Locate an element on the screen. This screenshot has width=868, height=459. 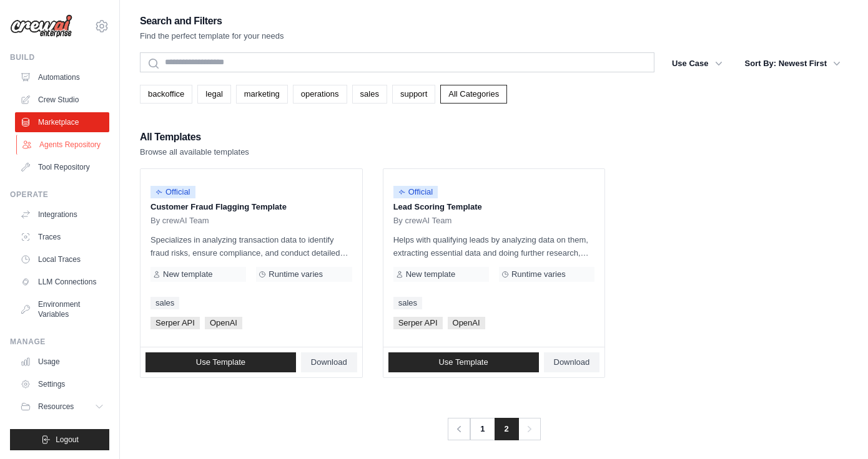
a: Traces is located at coordinates (62, 237).